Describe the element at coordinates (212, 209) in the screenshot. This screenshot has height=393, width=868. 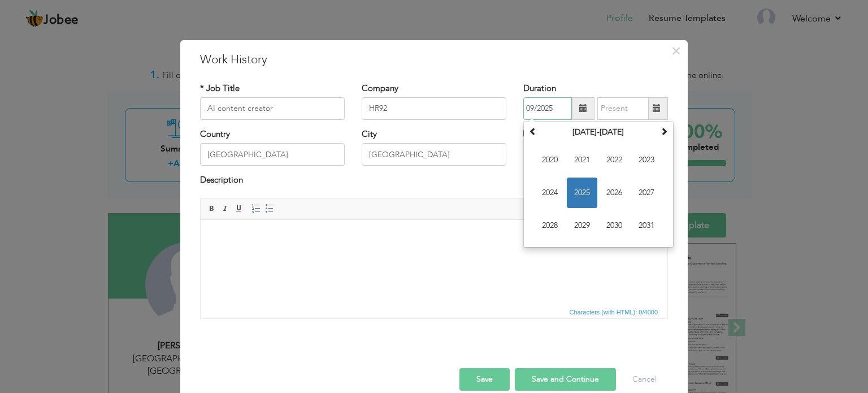
I see `a: Bold` at that location.